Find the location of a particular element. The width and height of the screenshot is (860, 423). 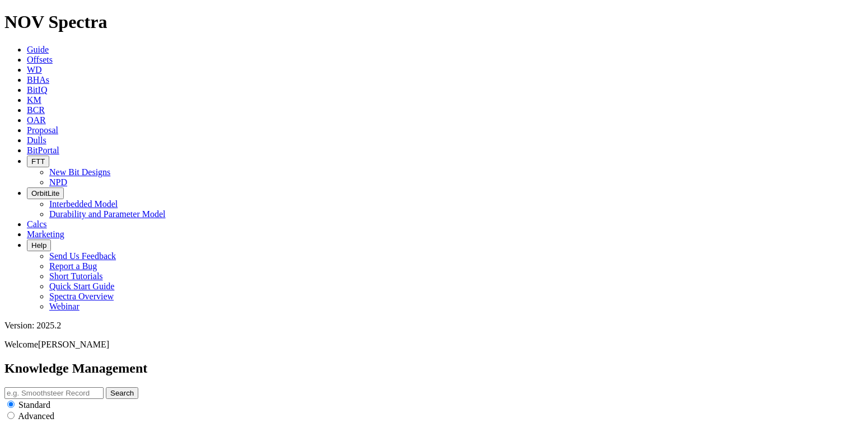

span: Advanced is located at coordinates (36, 416).